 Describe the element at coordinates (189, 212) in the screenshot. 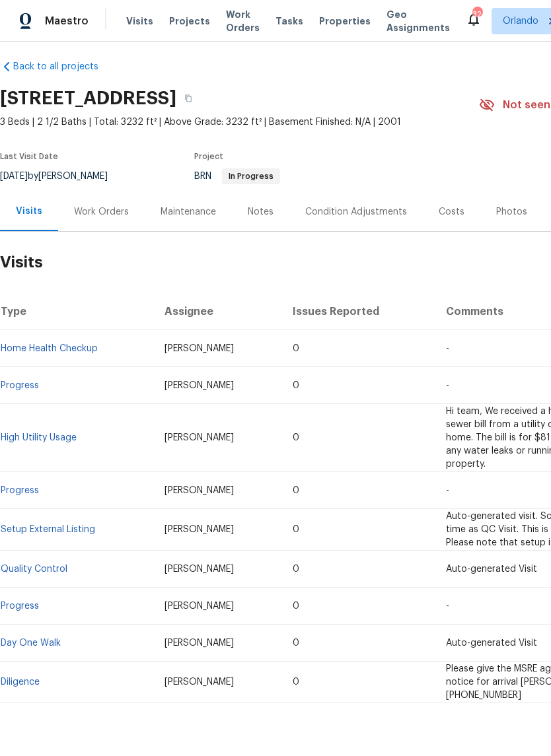

I see `div: Maintenance` at that location.